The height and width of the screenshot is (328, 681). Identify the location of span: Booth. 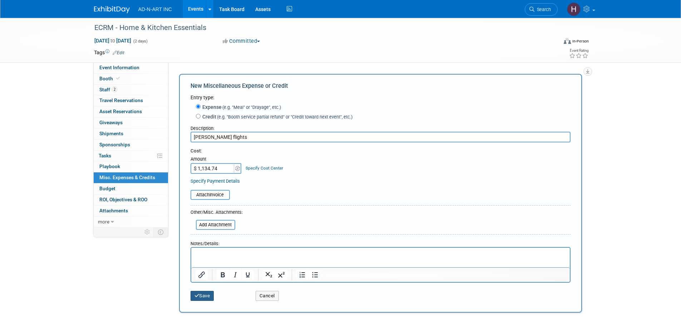
(110, 79).